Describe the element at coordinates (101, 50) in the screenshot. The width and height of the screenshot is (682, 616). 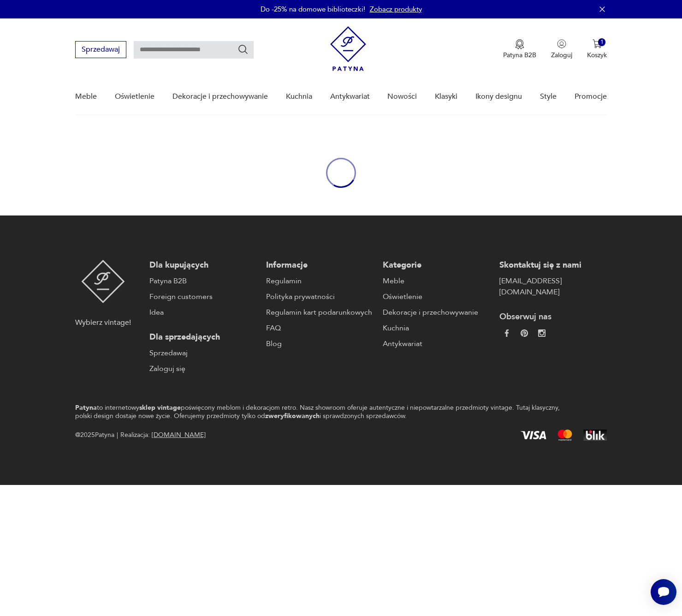
I see `button: Sprzedawaj` at that location.